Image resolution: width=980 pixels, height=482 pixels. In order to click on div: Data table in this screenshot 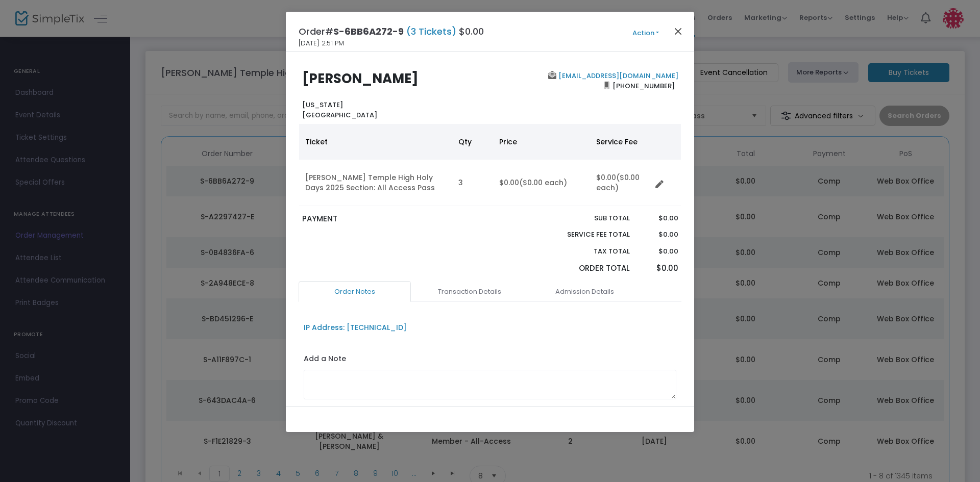, I will do `click(490, 164)`.